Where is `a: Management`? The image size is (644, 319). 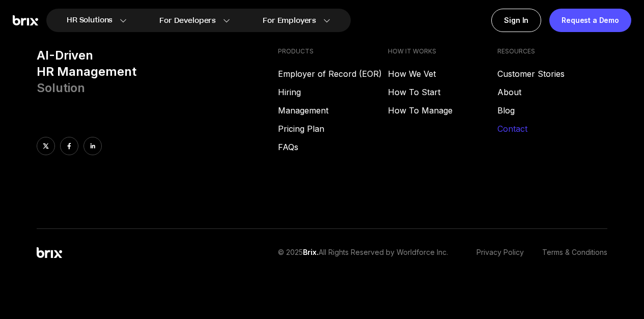 a: Management is located at coordinates (333, 111).